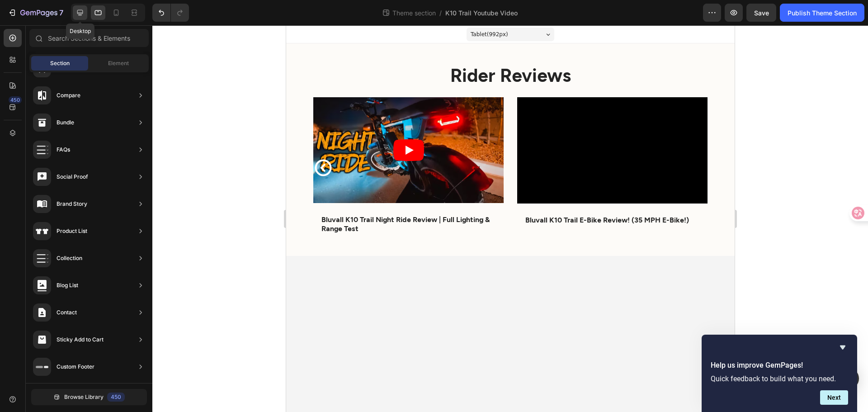 The image size is (868, 412). Describe the element at coordinates (89, 397) in the screenshot. I see `button: Browse Library450` at that location.